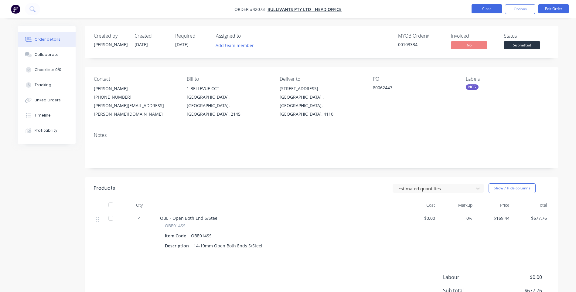 Image resolution: width=576 pixels, height=292 pixels. Describe the element at coordinates (111, 36) in the screenshot. I see `div: Created by` at that location.